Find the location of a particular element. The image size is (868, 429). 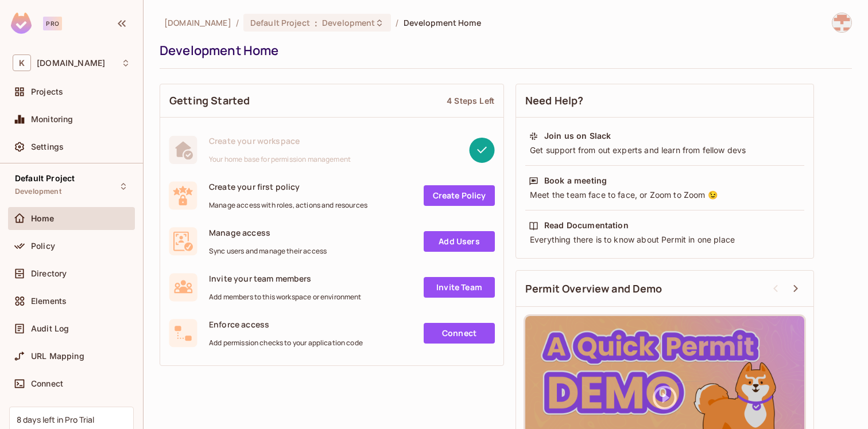

div: Read Documentation is located at coordinates (587, 226).